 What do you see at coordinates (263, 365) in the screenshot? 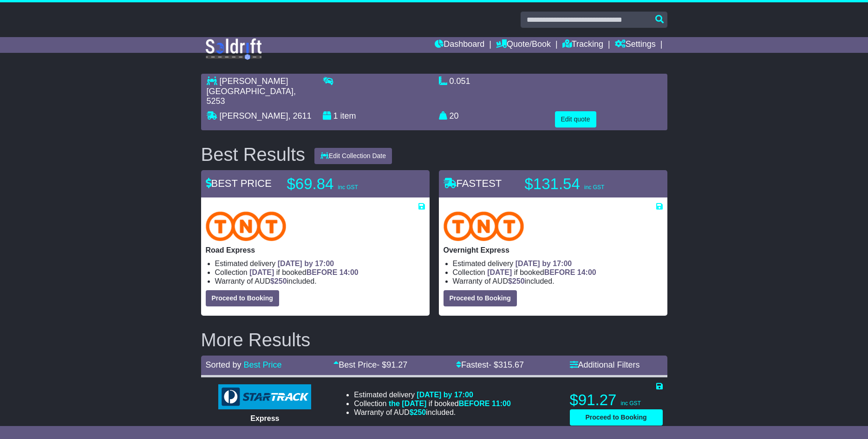
I see `a: Best Price` at bounding box center [263, 365].